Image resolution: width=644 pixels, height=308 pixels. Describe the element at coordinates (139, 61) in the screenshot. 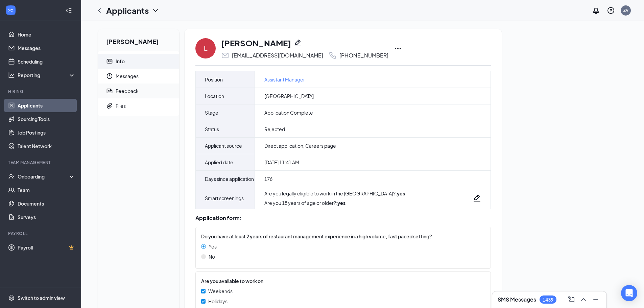

I see `a: ContactCardInfo` at that location.